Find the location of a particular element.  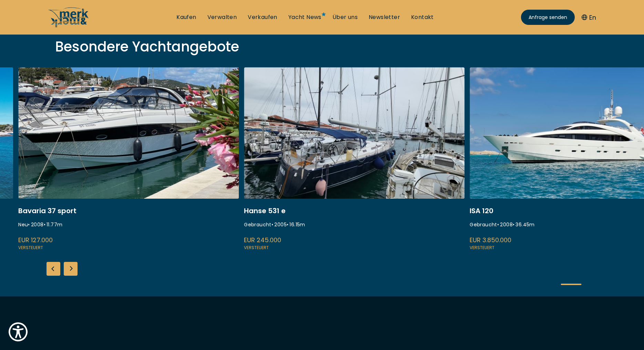

a: Anfrage senden is located at coordinates (548, 17).